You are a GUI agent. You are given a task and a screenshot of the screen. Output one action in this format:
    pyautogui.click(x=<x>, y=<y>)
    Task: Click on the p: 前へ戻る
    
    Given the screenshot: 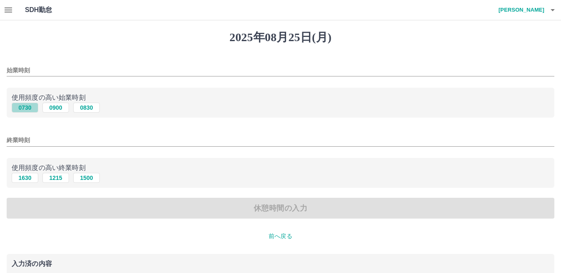 What is the action you would take?
    pyautogui.click(x=280, y=236)
    